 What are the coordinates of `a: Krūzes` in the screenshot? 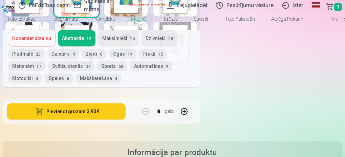 It's located at (171, 19).